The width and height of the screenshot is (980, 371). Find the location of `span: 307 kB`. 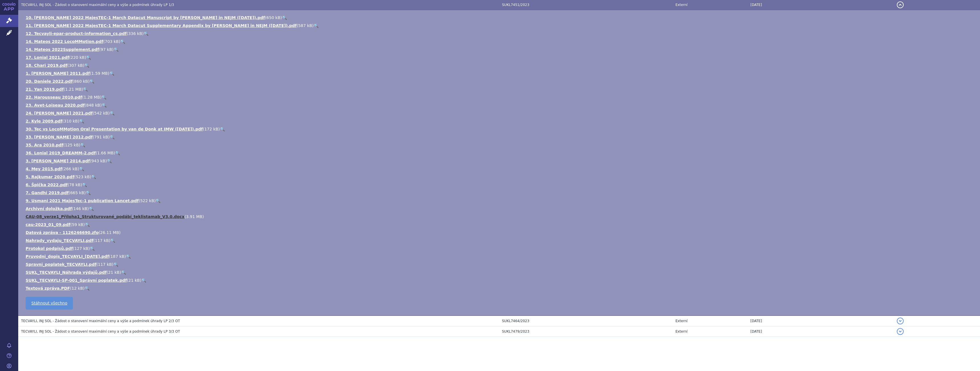

span: 307 kB is located at coordinates (75, 65).